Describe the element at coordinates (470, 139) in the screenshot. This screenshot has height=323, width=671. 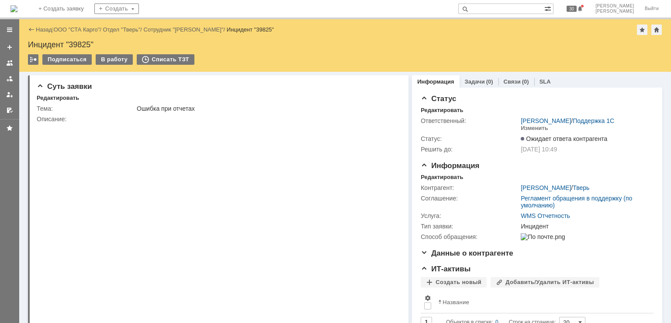
I see `div: Статус:` at that location.